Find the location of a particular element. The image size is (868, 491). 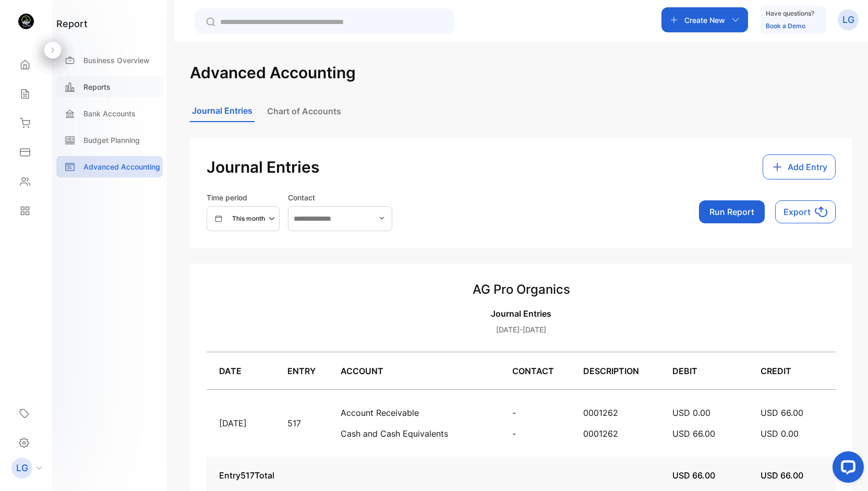

h1: report is located at coordinates (72, 24).